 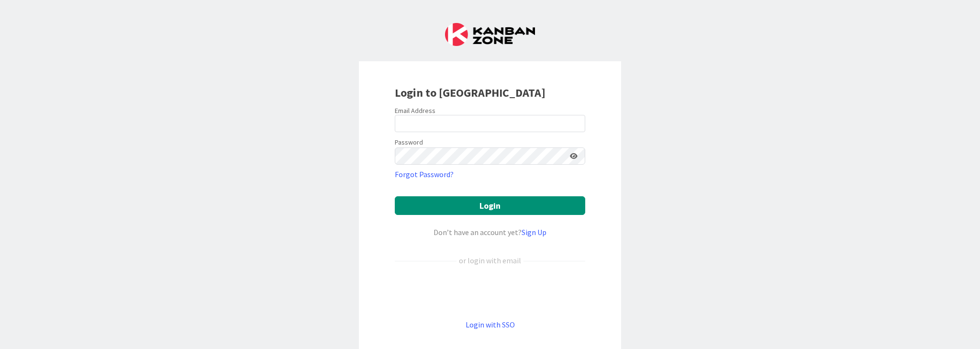 What do you see at coordinates (534, 232) in the screenshot?
I see `a: Sign Up` at bounding box center [534, 232].